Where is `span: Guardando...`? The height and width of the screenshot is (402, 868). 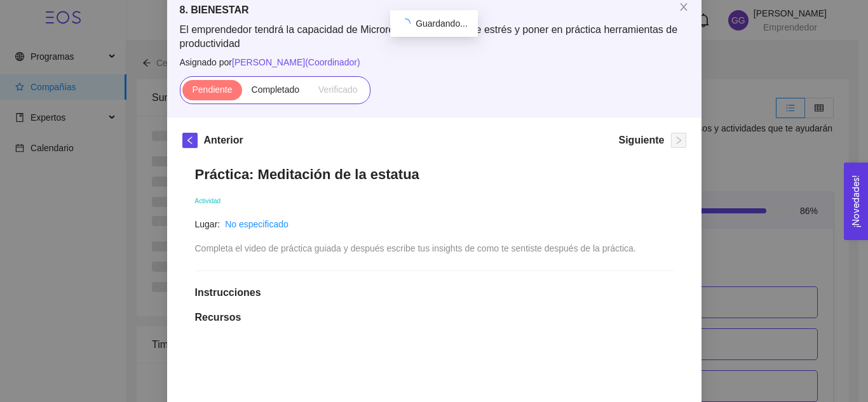 span: Guardando... is located at coordinates (442, 24).